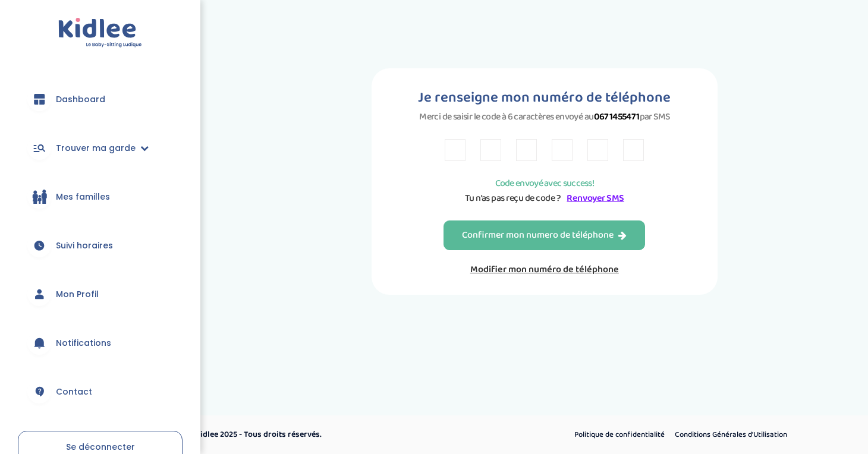 This screenshot has width=868, height=454. I want to click on button: Confirmer mon numero de téléphone, so click(544, 236).